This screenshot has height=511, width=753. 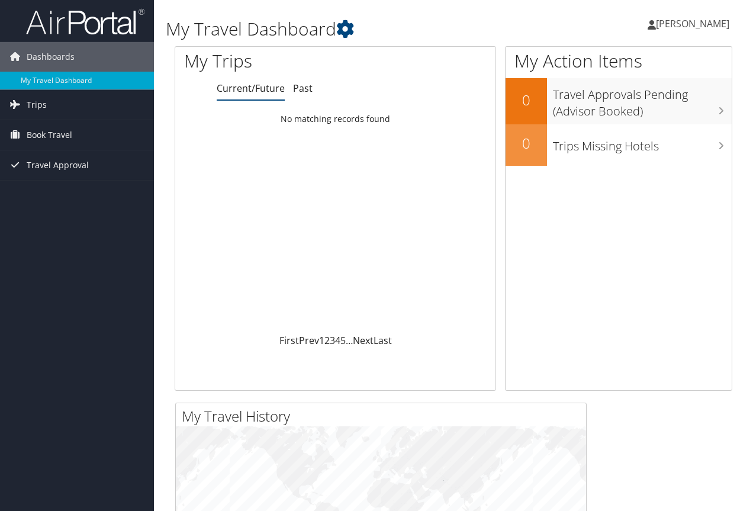 I want to click on a: 4, so click(x=337, y=340).